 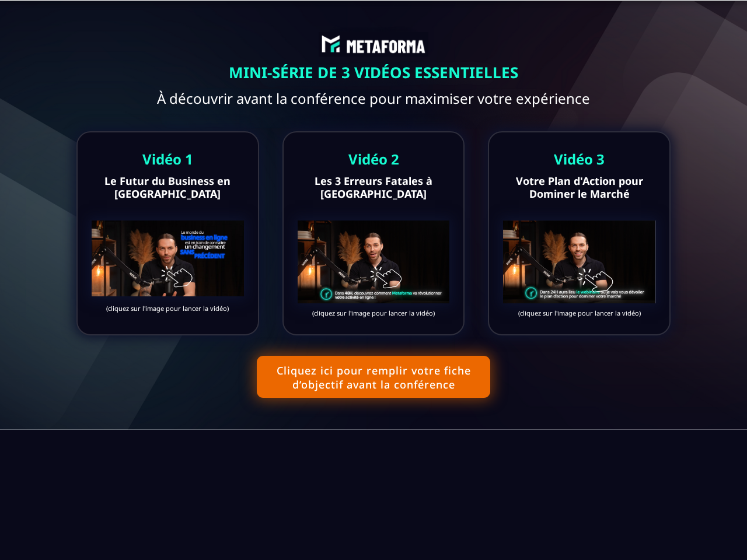 I want to click on button: Cliquez ici pour remplir votre fiche d’objectif avant la conférence, so click(x=374, y=377).